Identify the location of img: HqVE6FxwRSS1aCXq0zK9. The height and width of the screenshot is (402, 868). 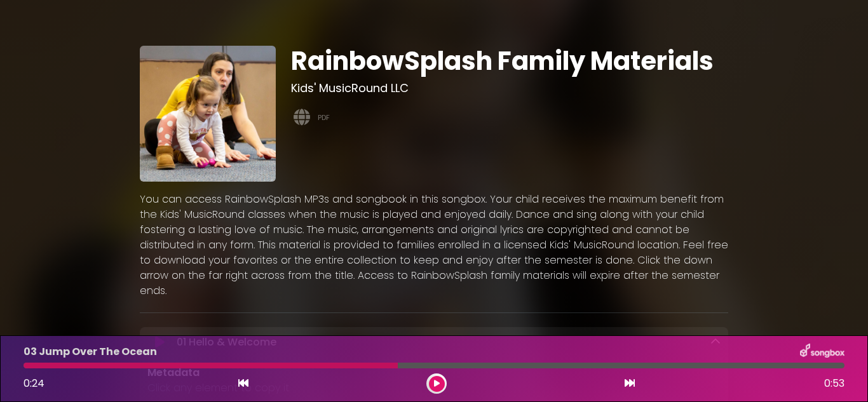
(208, 114).